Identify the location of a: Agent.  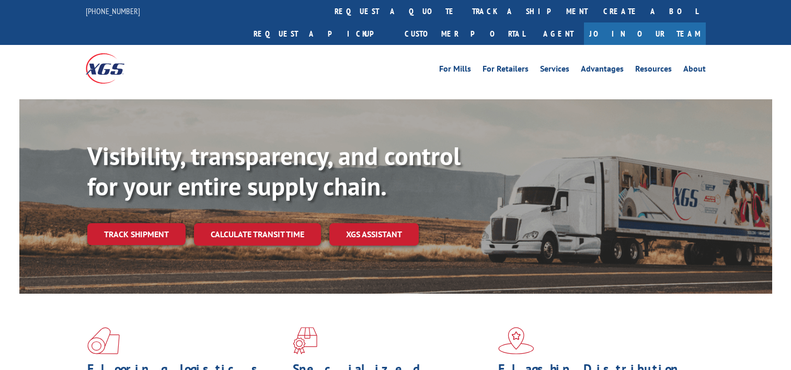
(558, 33).